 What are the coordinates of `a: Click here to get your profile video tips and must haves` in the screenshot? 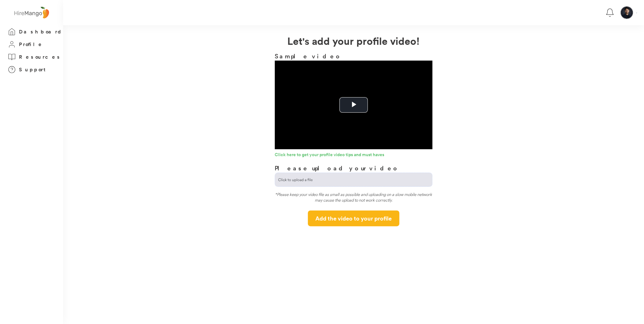 It's located at (354, 155).